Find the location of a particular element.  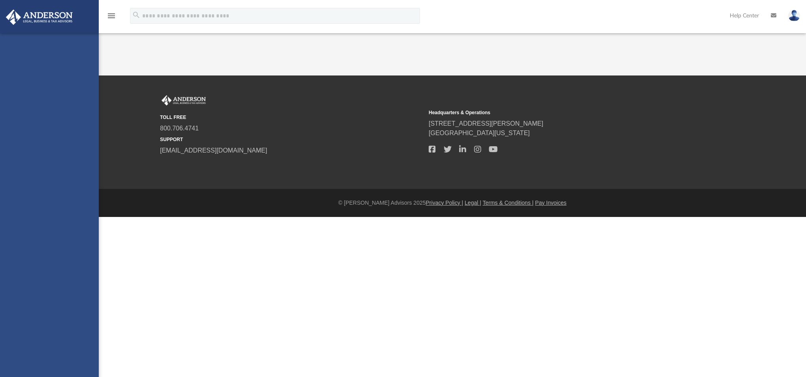

a: menu is located at coordinates (111, 18).